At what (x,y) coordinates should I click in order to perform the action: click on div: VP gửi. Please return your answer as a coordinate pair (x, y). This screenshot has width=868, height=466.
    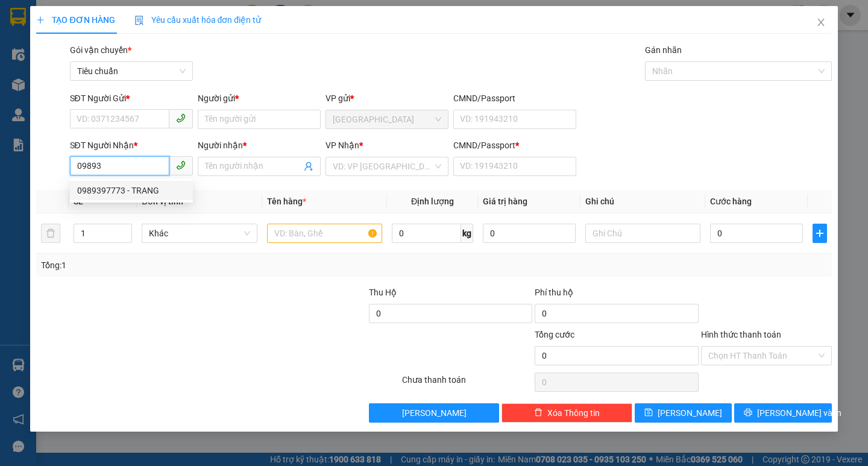
    Looking at the image, I should click on (387, 99).